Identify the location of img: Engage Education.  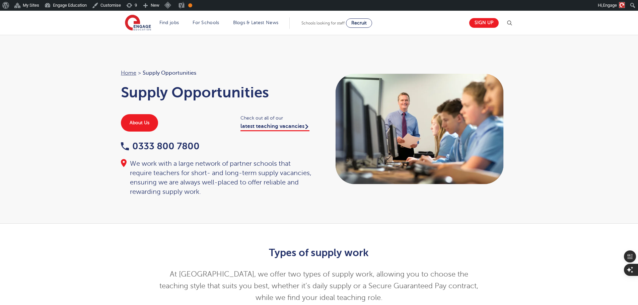
(138, 23).